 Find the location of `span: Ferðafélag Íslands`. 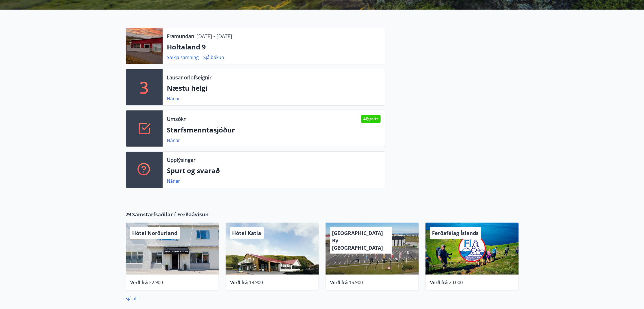

span: Ferðafélag Íslands is located at coordinates (455, 233).